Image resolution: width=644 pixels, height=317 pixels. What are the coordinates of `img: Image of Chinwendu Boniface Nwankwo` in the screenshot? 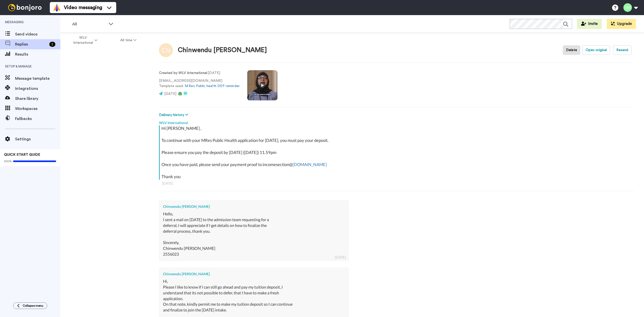 It's located at (166, 50).